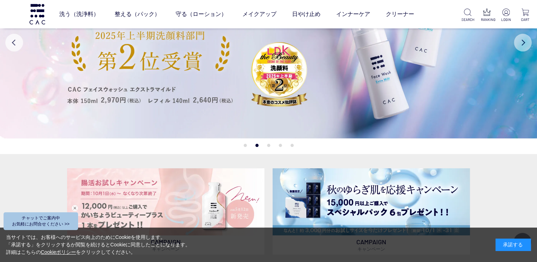 The image size is (537, 262). I want to click on button: 4 of 5, so click(280, 145).